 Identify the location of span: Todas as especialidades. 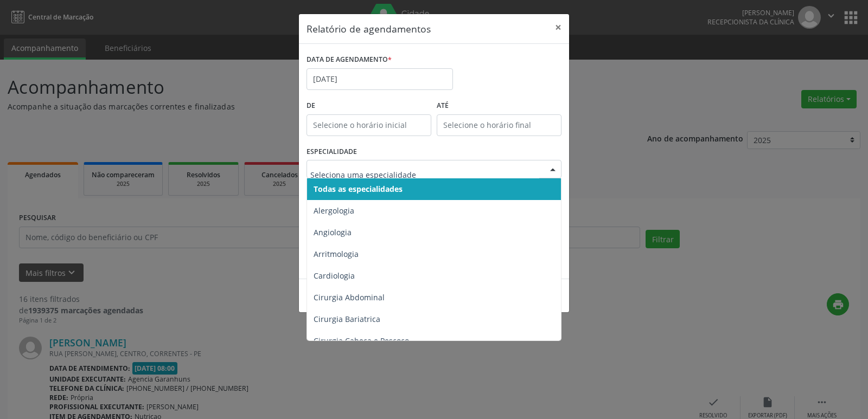
(358, 188).